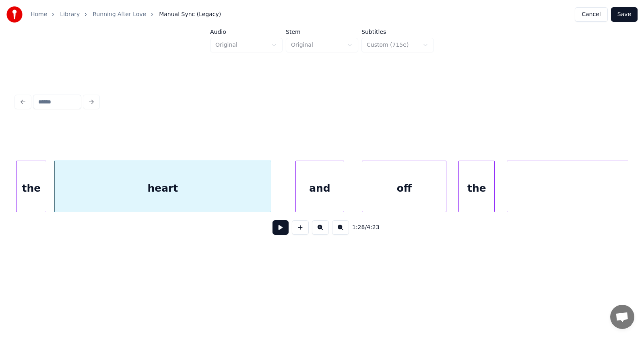 The width and height of the screenshot is (644, 337). Describe the element at coordinates (246, 32) in the screenshot. I see `label: Audio` at that location.